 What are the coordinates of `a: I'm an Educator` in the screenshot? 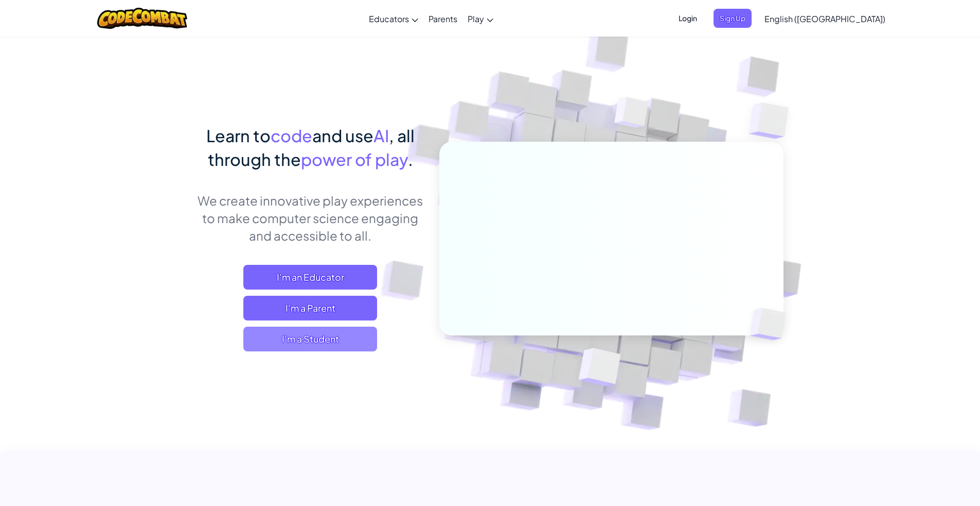 It's located at (311, 277).